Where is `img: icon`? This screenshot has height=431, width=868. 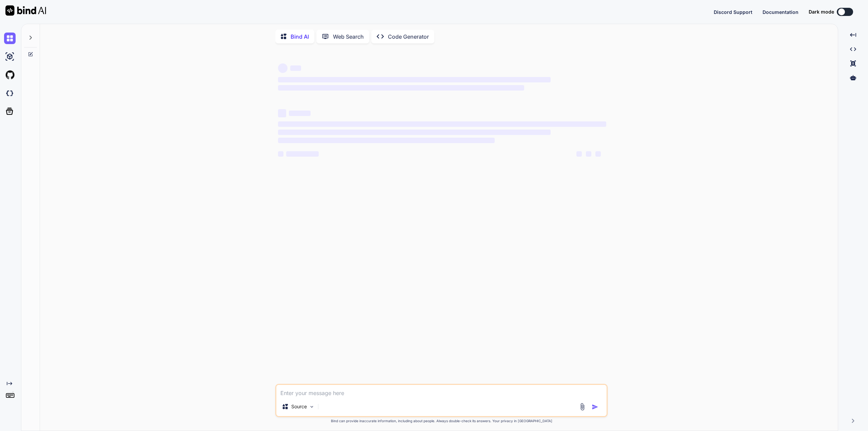
img: icon is located at coordinates (595, 407).